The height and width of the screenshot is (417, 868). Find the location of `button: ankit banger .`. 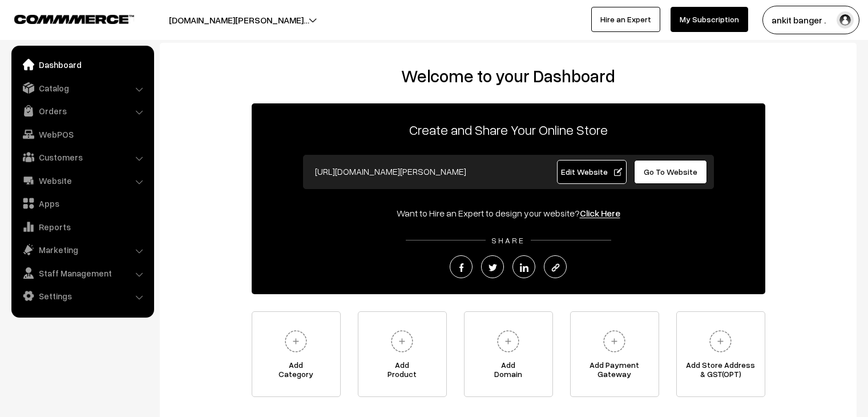

button: ankit banger . is located at coordinates (811, 20).